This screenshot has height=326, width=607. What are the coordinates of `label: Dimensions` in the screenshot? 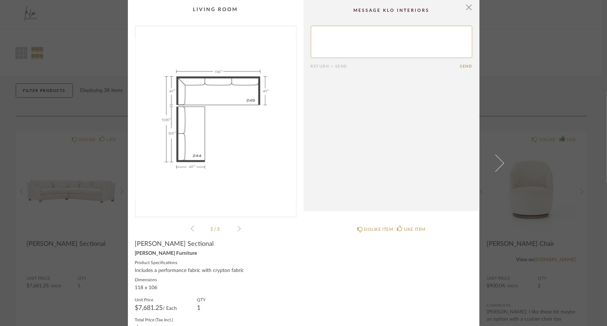 It's located at (146, 279).